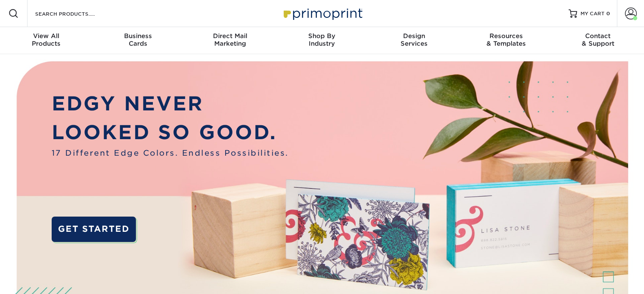 Image resolution: width=644 pixels, height=294 pixels. What do you see at coordinates (506, 36) in the screenshot?
I see `span: Resources` at bounding box center [506, 36].